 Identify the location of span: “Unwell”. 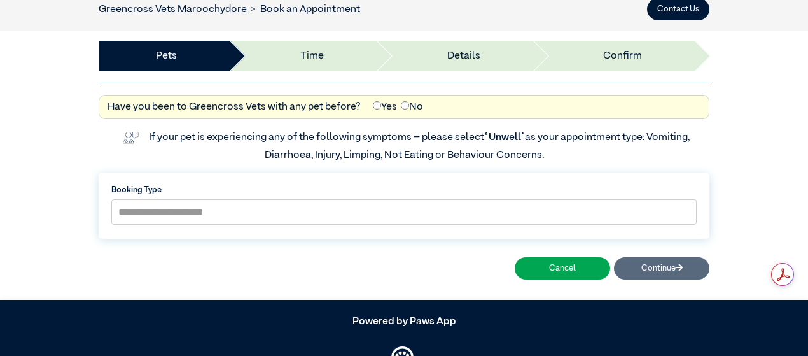
(505, 137).